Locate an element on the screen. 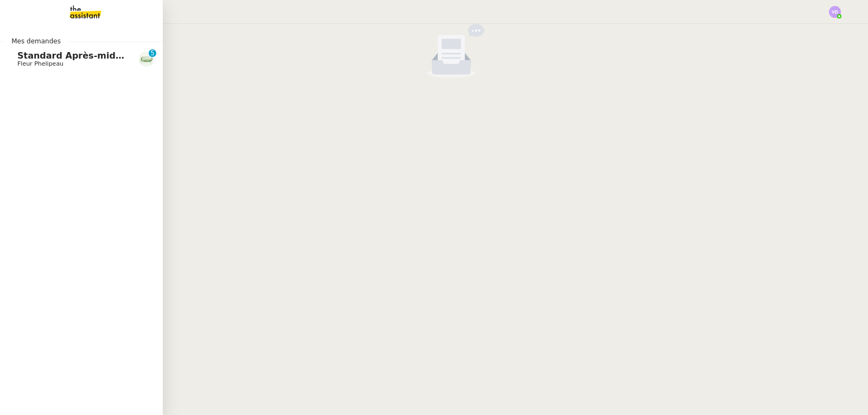  span: Fleur Phelipeau is located at coordinates (40, 63).